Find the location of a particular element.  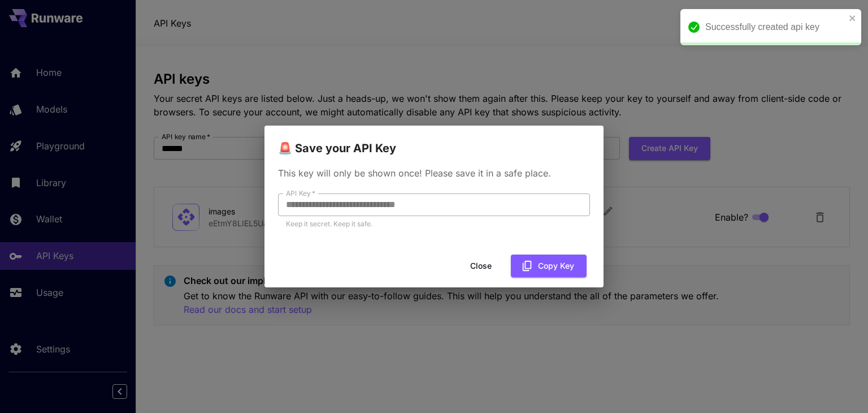

p: Keep it secret. Keep it safe. is located at coordinates (434, 224).